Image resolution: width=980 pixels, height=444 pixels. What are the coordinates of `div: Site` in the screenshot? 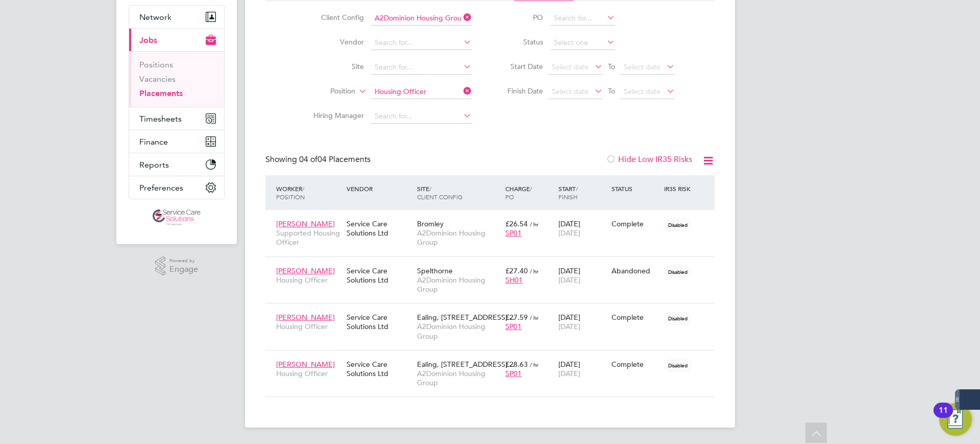 It's located at (458, 192).